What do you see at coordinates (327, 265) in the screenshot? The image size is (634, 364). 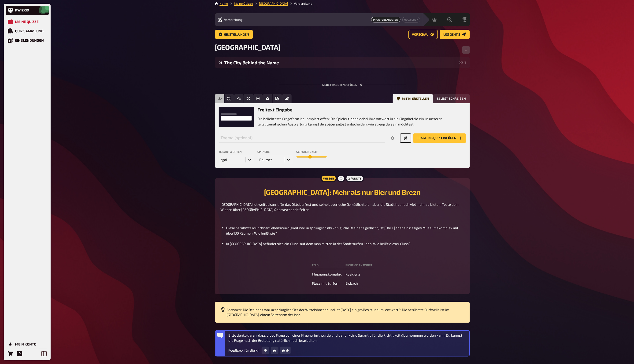 I see `th: Feld` at bounding box center [327, 265].